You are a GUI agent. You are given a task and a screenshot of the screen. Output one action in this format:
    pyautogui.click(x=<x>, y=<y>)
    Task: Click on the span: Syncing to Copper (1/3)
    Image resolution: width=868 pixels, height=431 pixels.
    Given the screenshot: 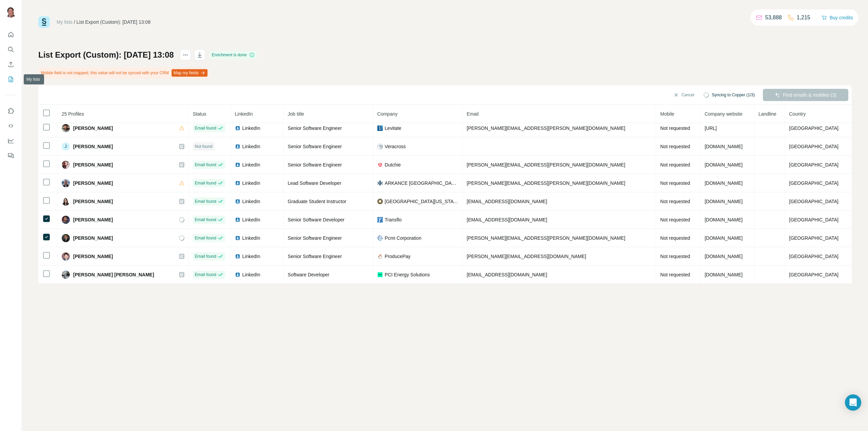 What is the action you would take?
    pyautogui.click(x=733, y=95)
    